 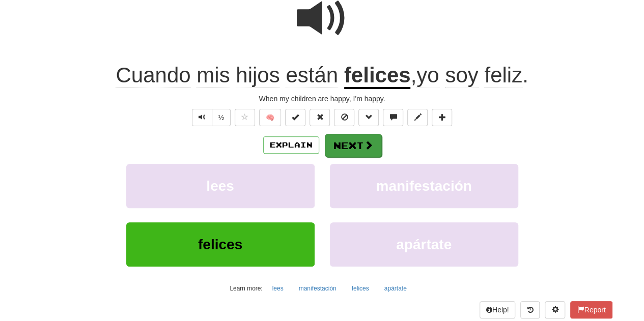 I want to click on button: Ignore sentence (alt+i), so click(x=344, y=118).